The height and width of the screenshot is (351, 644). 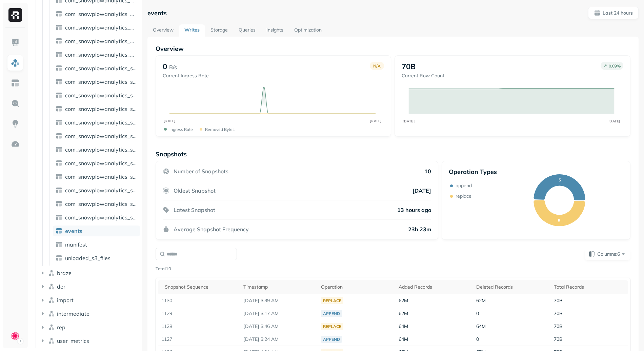 I want to click on a: Overview, so click(x=163, y=30).